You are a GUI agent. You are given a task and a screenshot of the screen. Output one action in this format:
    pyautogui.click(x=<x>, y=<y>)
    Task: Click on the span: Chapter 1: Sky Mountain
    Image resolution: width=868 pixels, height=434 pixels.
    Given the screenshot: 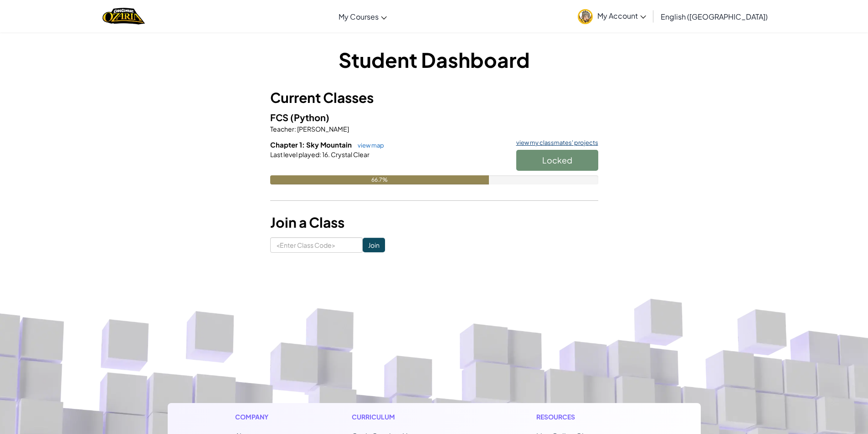 What is the action you would take?
    pyautogui.click(x=312, y=144)
    